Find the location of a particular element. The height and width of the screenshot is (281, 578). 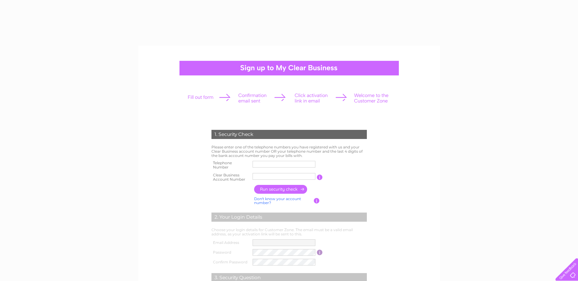

div: 1. Security Check is located at coordinates (289, 135).